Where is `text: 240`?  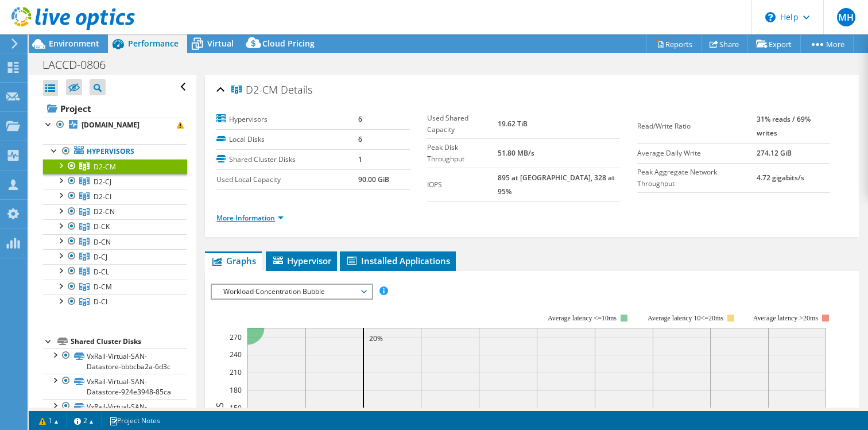 text: 240 is located at coordinates (235, 354).